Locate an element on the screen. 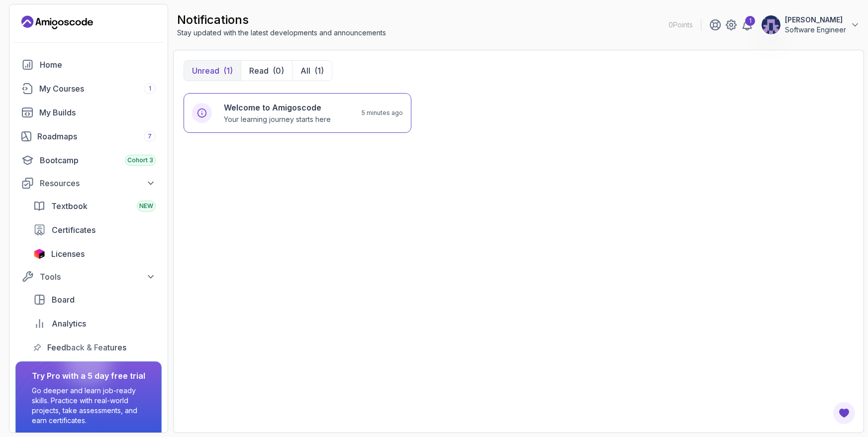 Image resolution: width=868 pixels, height=437 pixels. div: 1 is located at coordinates (750, 21).